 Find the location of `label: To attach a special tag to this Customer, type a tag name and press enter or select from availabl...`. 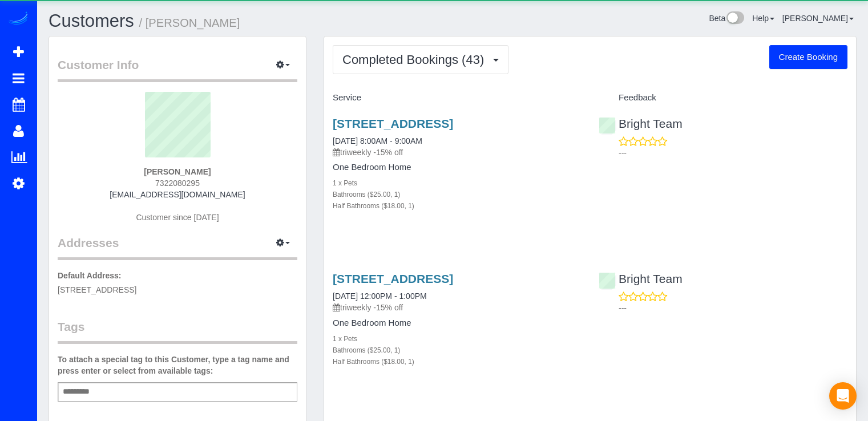

label: To attach a special tag to this Customer, type a tag name and press enter or select from availabl... is located at coordinates (178, 365).